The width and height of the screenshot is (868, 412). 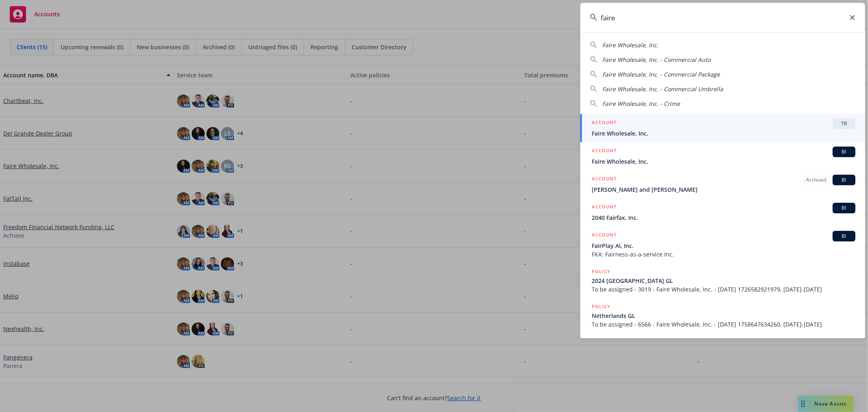 What do you see at coordinates (723, 156) in the screenshot?
I see `a: ACCOUNTBIFaire Wholesale, Inc.` at bounding box center [723, 156].